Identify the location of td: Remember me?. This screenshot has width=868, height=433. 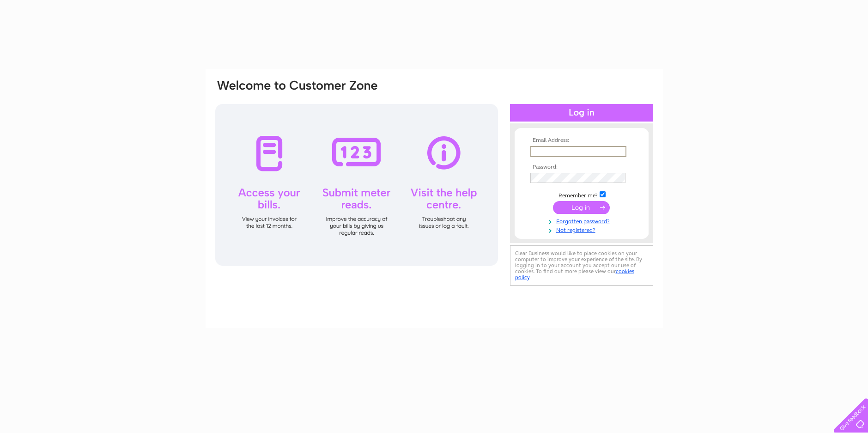
(581, 195).